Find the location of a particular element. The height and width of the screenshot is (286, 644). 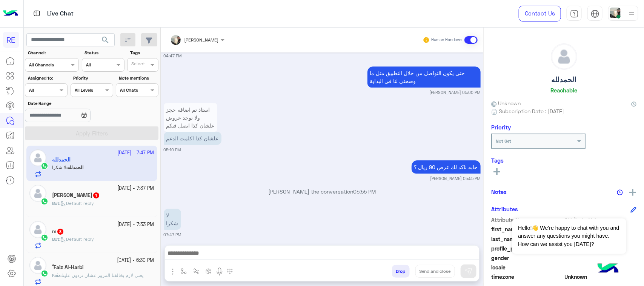

img: notes is located at coordinates (619, 193).